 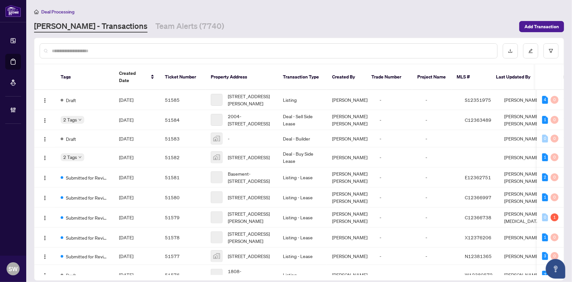 What do you see at coordinates (347, 77) in the screenshot?
I see `th: Created By` at bounding box center [347, 77].